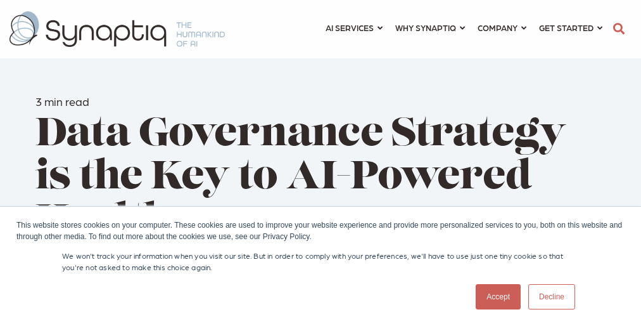 The image size is (641, 326). What do you see at coordinates (321, 261) in the screenshot?
I see `p: We won't track your information when you visit our site. But in order to comply with your prefere...` at bounding box center [321, 261].